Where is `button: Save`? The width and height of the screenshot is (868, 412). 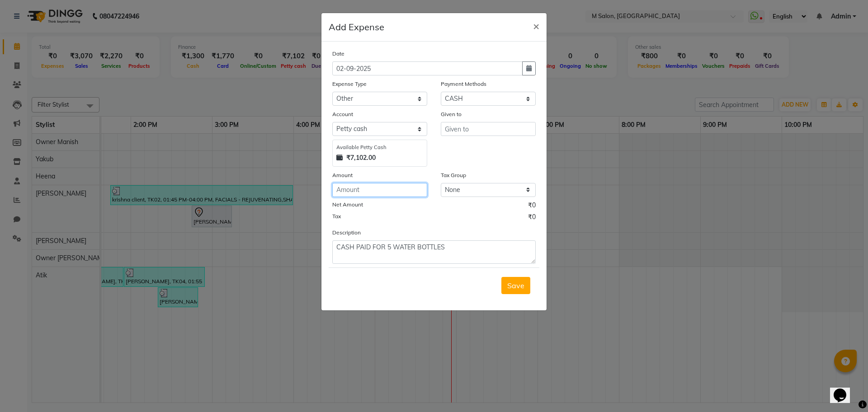
button: Save is located at coordinates (516, 286).